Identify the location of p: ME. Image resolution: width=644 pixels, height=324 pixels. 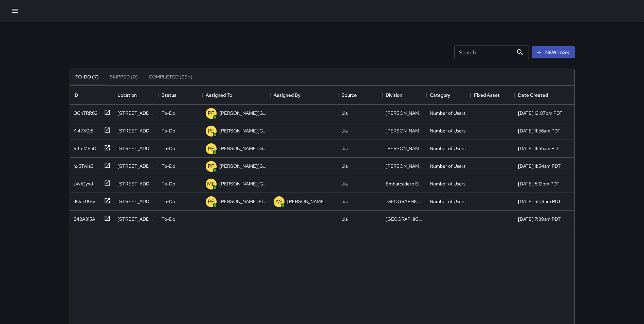
(211, 184).